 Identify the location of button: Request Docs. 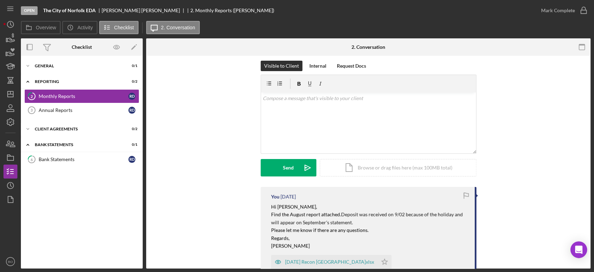
(352, 66).